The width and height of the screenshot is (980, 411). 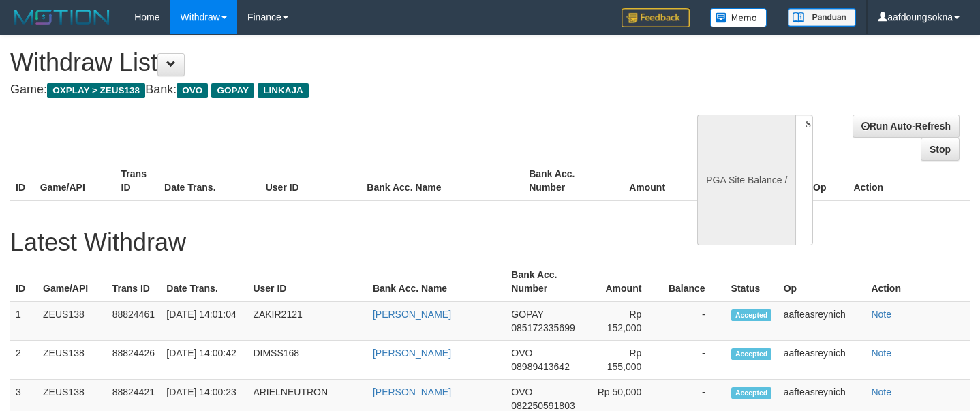 What do you see at coordinates (543, 406) in the screenshot?
I see `span: 082250591803` at bounding box center [543, 406].